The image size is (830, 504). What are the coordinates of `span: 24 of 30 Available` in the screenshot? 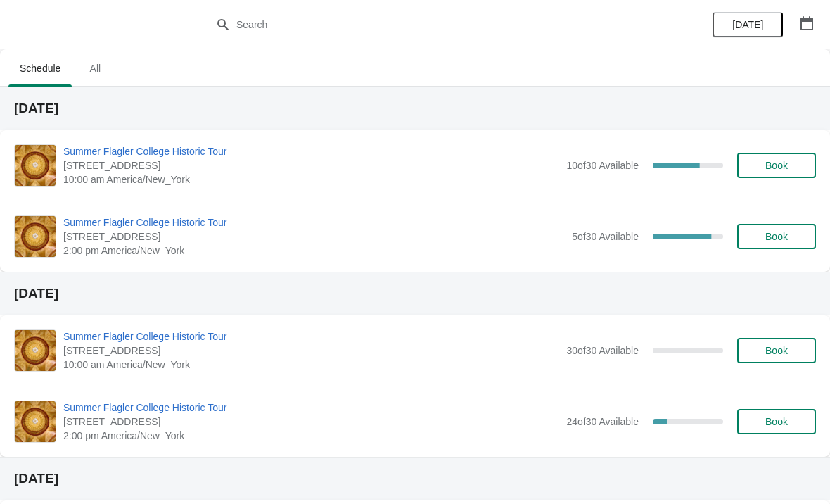 It's located at (602, 421).